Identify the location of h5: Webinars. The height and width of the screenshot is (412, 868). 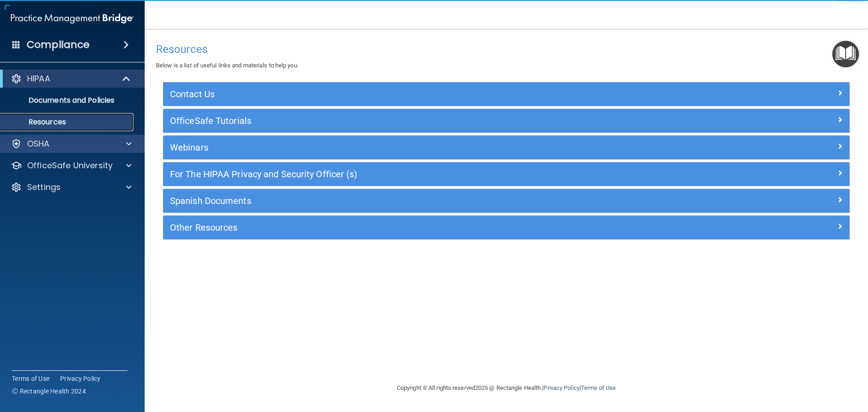
(420, 148).